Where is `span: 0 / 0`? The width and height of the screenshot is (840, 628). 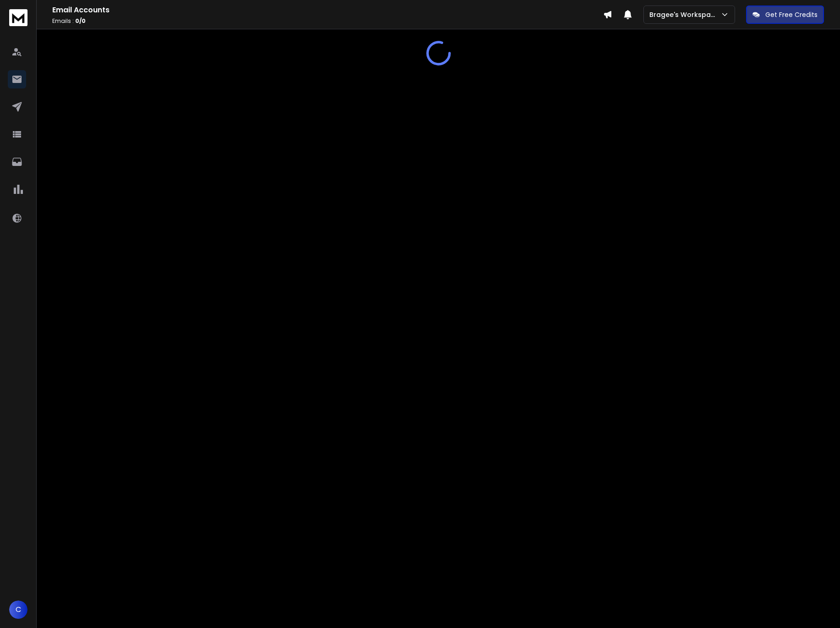 span: 0 / 0 is located at coordinates (80, 21).